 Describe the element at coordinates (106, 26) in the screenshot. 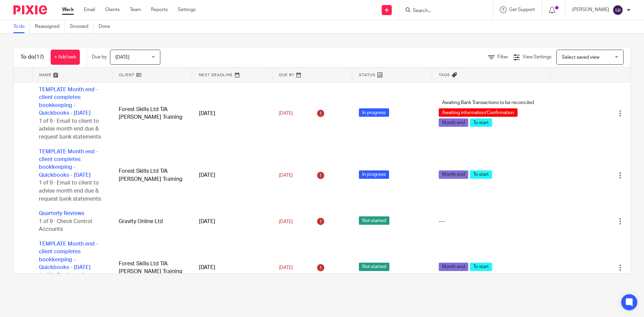

I see `a: Done` at that location.